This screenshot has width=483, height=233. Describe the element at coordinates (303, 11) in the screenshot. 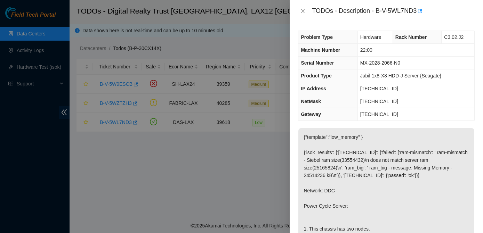

I see `button: Close` at that location.